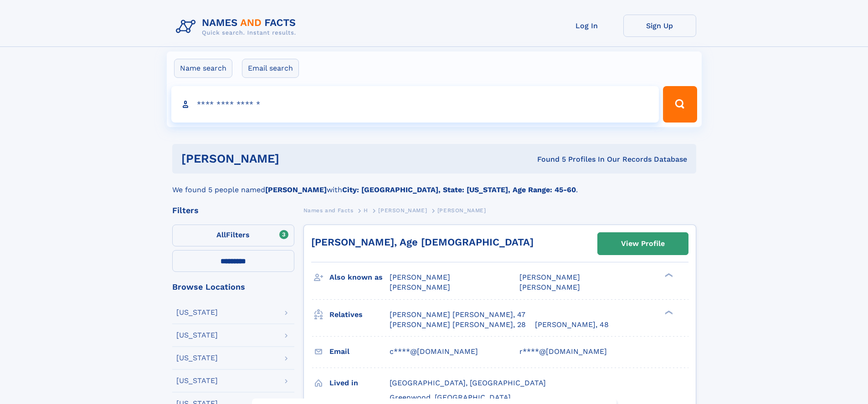  Describe the element at coordinates (548, 159) in the screenshot. I see `div: Found 5 Profiles In Our Records Database` at that location.